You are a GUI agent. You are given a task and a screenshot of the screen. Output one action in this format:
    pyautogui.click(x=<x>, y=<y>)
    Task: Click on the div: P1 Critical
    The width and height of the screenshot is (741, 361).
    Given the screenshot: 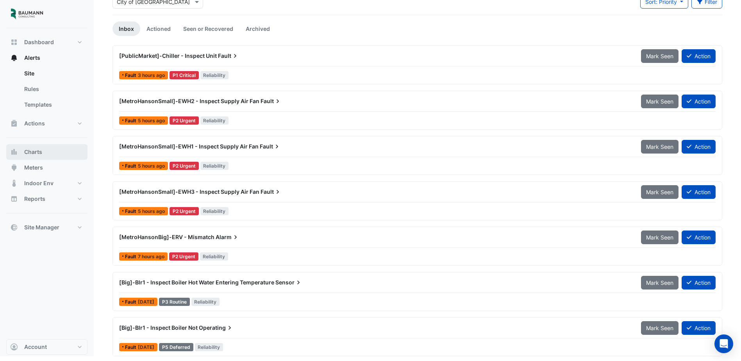 What is the action you would take?
    pyautogui.click(x=184, y=75)
    